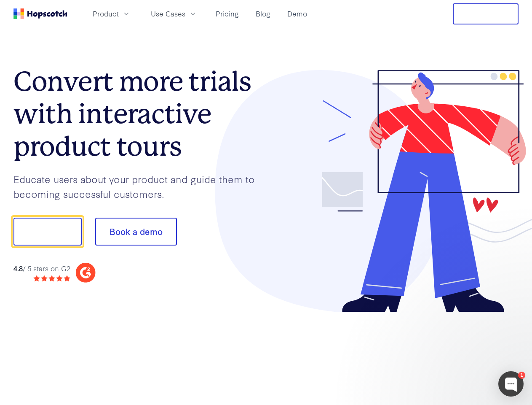 The height and width of the screenshot is (405, 532). Describe the element at coordinates (297, 14) in the screenshot. I see `a: Demo` at that location.